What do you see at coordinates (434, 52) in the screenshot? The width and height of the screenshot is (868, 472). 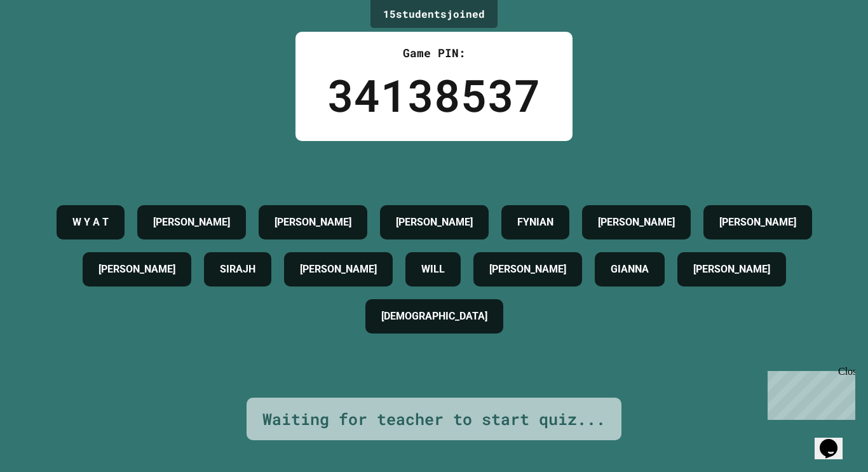 I see `div: Game PIN:` at bounding box center [434, 52].